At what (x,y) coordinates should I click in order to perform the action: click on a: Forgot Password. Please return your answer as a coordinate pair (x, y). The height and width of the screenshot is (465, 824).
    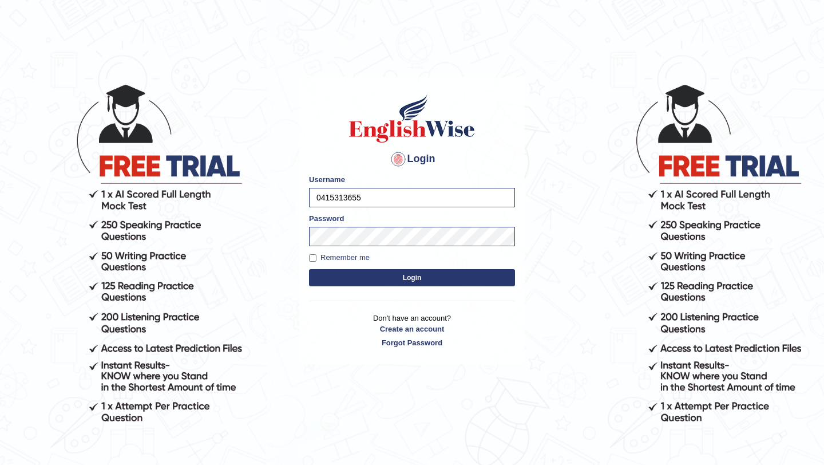
    Looking at the image, I should click on (412, 342).